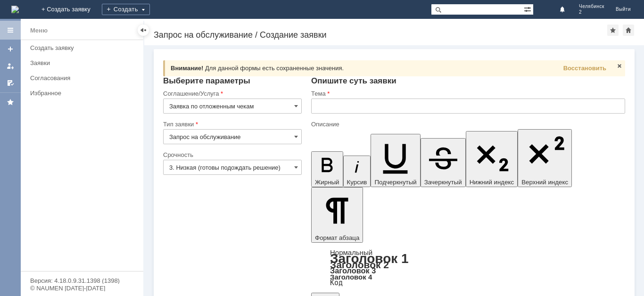 This screenshot has width=644, height=296. I want to click on span: 2, so click(592, 12).